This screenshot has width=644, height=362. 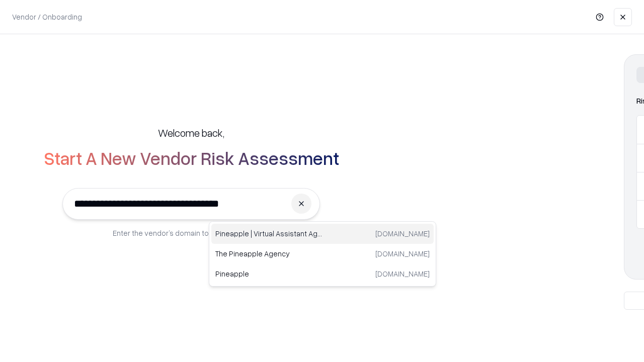 I want to click on p: Vendor / Onboarding, so click(x=47, y=16).